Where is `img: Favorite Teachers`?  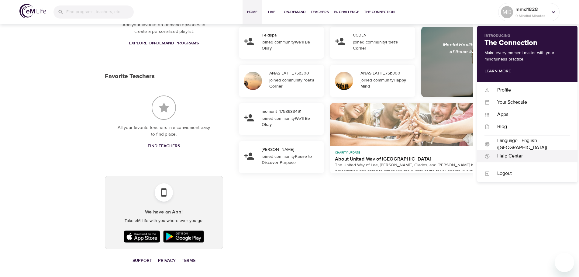
img: Favorite Teachers is located at coordinates (164, 108).